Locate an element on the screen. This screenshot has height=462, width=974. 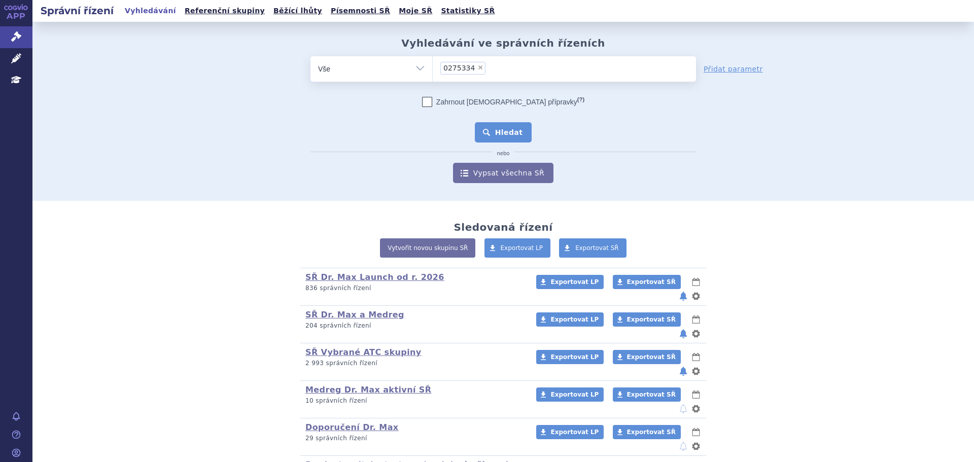
p: 29 správních řízení is located at coordinates (414, 438).